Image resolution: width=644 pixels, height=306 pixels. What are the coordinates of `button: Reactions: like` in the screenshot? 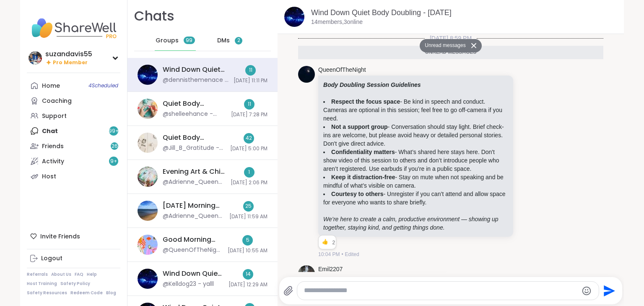 It's located at (325, 242).